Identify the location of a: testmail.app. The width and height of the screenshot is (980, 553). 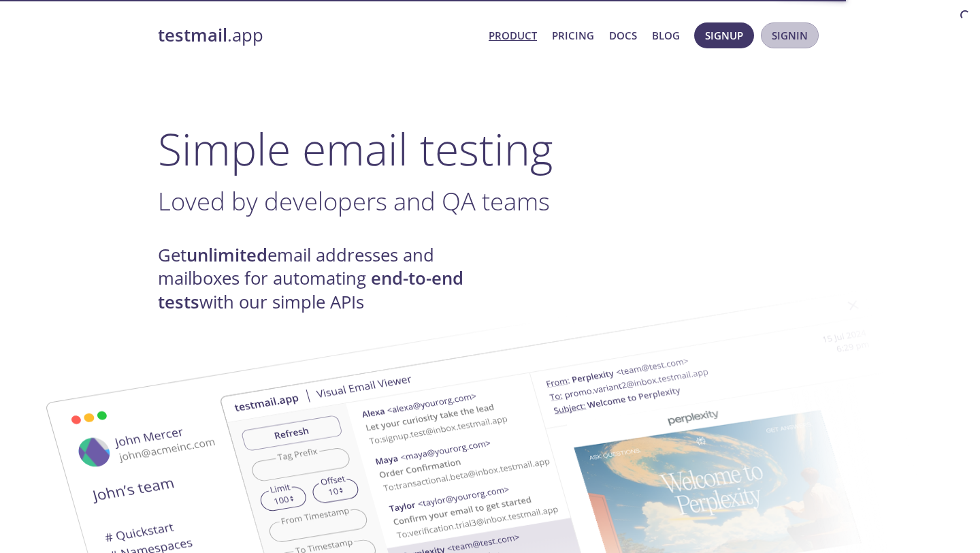
(318, 36).